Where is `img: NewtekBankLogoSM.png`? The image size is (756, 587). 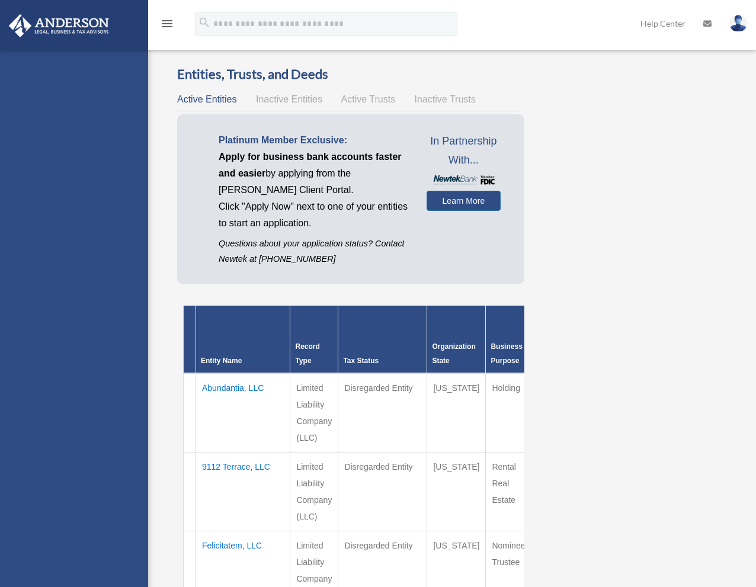
img: NewtekBankLogoSM.png is located at coordinates (464, 180).